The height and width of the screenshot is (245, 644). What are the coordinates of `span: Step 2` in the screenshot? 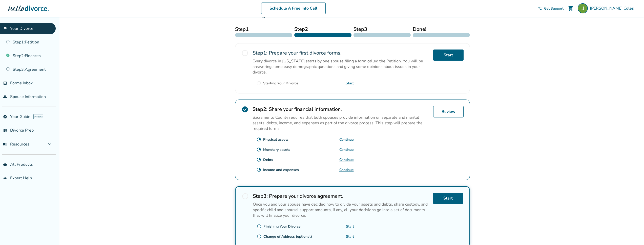 It's located at (323, 29).